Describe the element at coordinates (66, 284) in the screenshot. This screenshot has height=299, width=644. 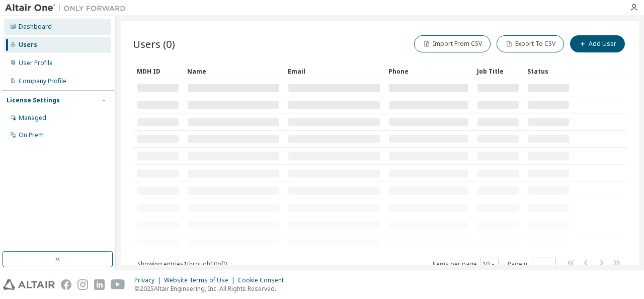
I see `img: facebook.svg` at that location.